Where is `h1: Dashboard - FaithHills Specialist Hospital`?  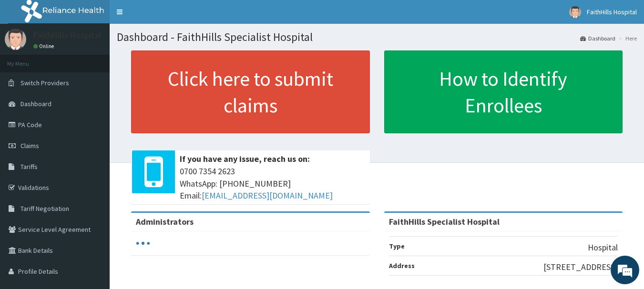
h1: Dashboard - FaithHills Specialist Hospital is located at coordinates (377, 37).